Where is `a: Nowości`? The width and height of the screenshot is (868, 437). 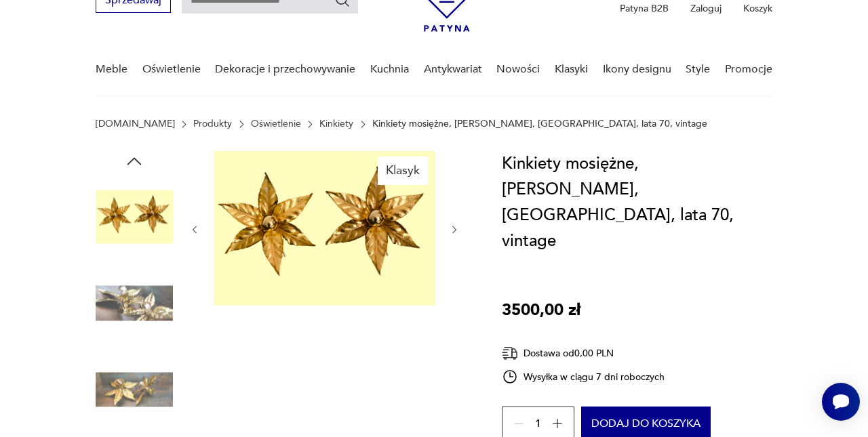
a: Nowości is located at coordinates (518, 69).